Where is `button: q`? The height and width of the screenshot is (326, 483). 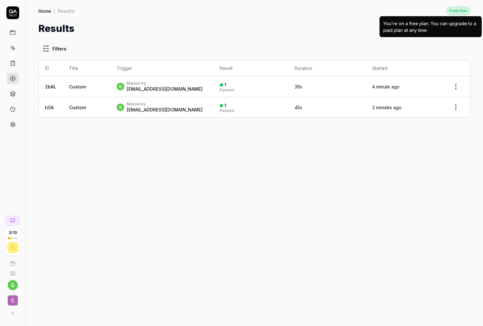 button: q is located at coordinates (13, 285).